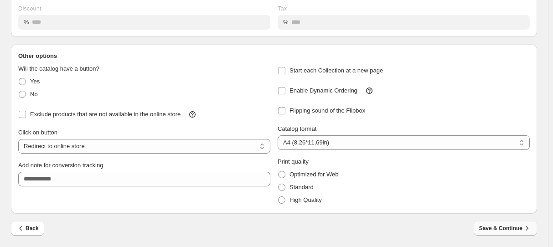 The width and height of the screenshot is (553, 247). Describe the element at coordinates (38, 132) in the screenshot. I see `span: Click on button` at that location.